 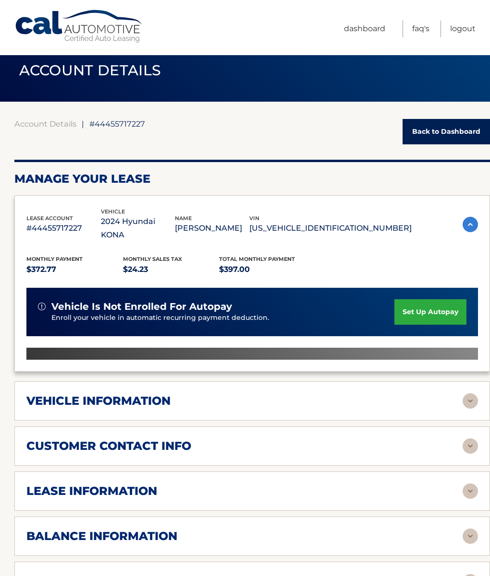 I want to click on span: vehicle is not enrolled for autopay, so click(x=142, y=307).